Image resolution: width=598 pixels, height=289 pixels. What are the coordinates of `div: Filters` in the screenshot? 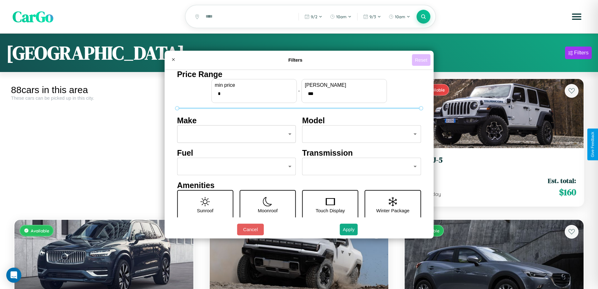 It's located at (582, 53).